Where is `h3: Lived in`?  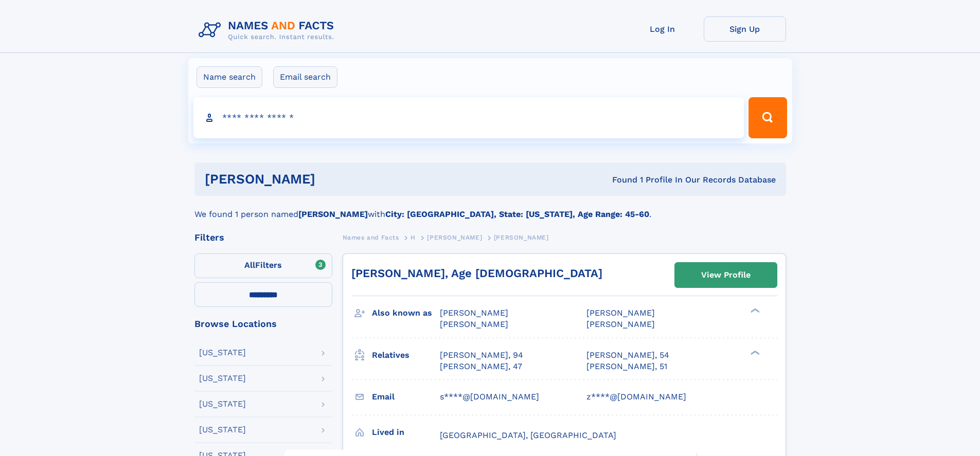
h3: Lived in is located at coordinates (406, 432).